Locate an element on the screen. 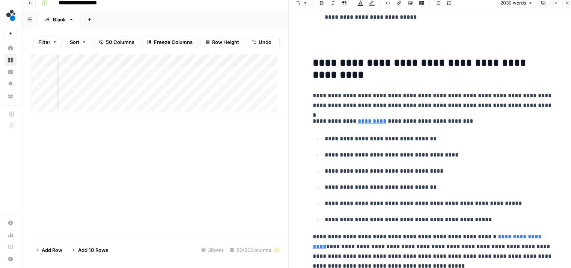  button: Add Row is located at coordinates (48, 250).